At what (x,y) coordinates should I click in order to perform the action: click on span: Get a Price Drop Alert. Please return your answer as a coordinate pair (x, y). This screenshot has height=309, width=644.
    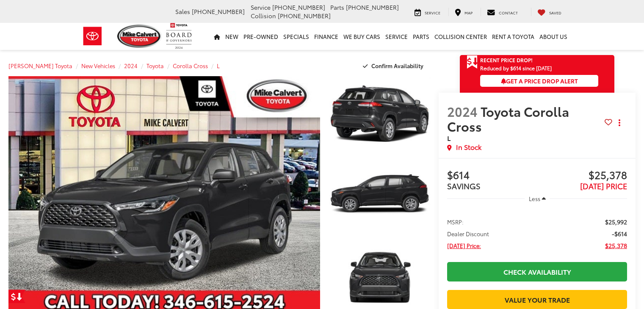
    Looking at the image, I should click on (539, 81).